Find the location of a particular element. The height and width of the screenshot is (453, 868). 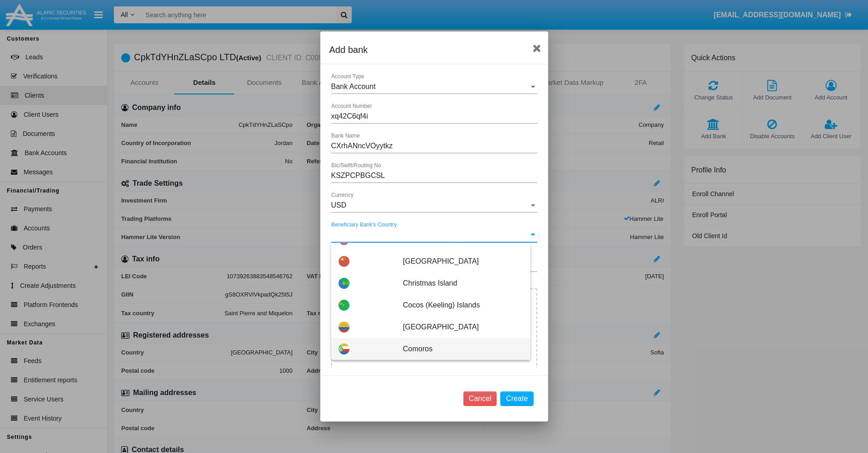

div: Add bank is located at coordinates (434, 50).